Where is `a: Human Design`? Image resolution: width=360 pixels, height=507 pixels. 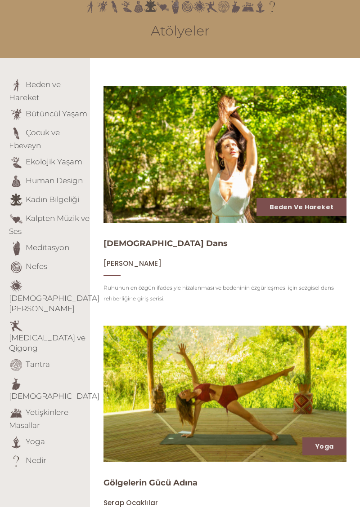
a: Human Design is located at coordinates (54, 181).